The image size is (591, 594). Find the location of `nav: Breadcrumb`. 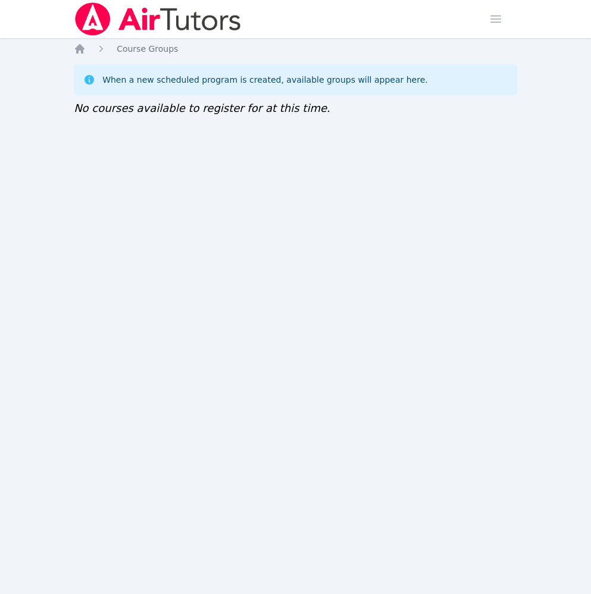

nav: Breadcrumb is located at coordinates (295, 49).